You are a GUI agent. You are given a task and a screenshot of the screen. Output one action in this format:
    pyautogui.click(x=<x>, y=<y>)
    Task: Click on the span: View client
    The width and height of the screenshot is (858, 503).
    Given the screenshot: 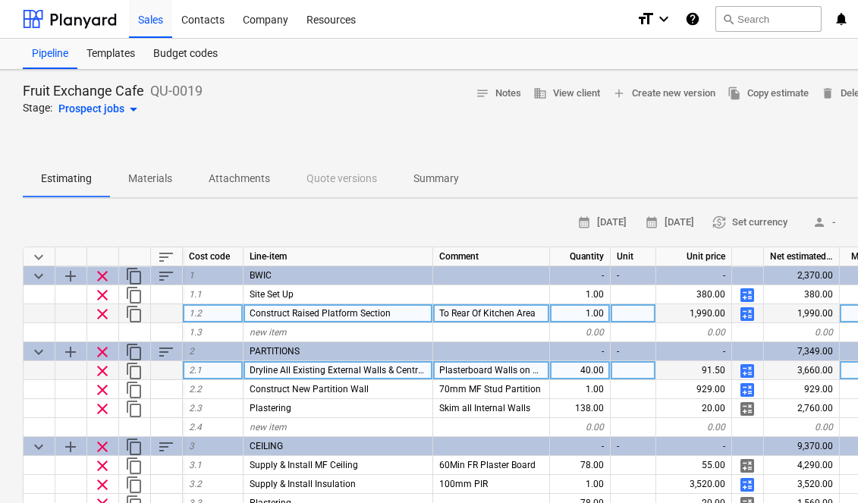 What is the action you would take?
    pyautogui.click(x=567, y=93)
    